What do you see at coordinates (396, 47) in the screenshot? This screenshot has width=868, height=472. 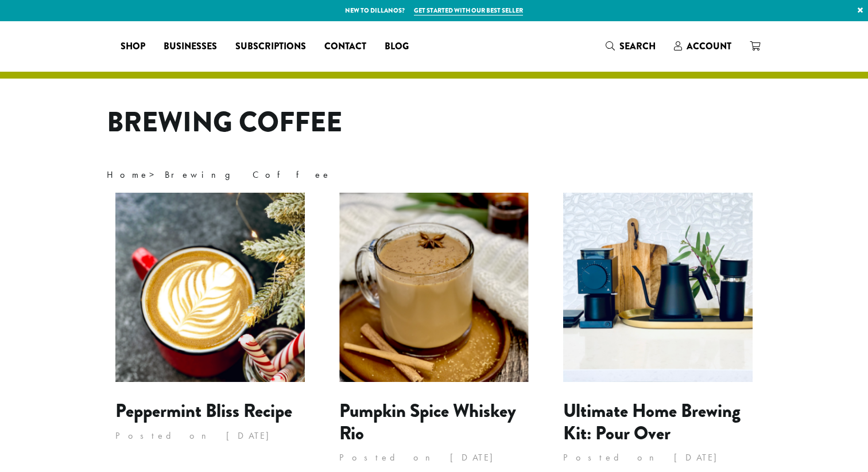 I see `span: Blog` at bounding box center [396, 47].